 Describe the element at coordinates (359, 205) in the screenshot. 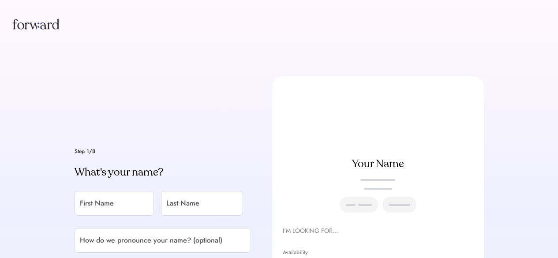

I see `div: xx xxx` at that location.